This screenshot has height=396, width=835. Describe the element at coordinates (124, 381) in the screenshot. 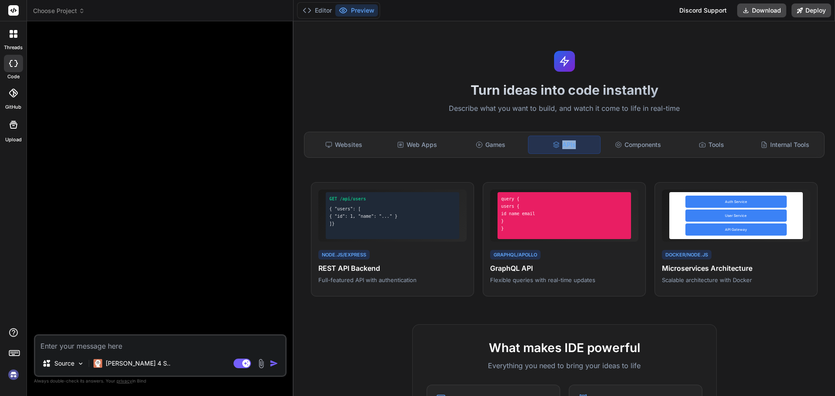

I see `span: privacy` at that location.